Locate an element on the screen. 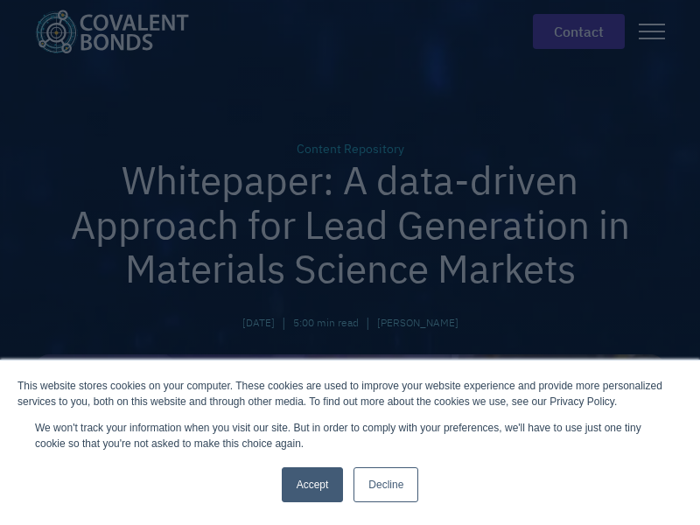 This screenshot has height=525, width=700. a: contact is located at coordinates (579, 32).